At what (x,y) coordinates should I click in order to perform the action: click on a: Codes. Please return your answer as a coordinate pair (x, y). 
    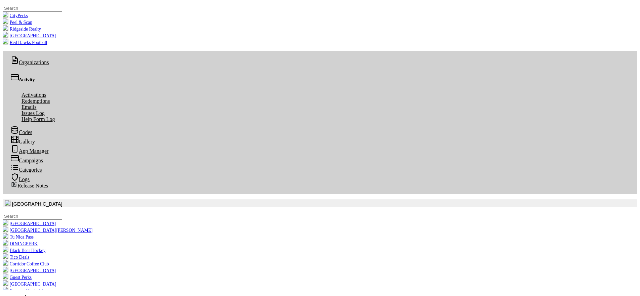
    Looking at the image, I should click on (21, 132).